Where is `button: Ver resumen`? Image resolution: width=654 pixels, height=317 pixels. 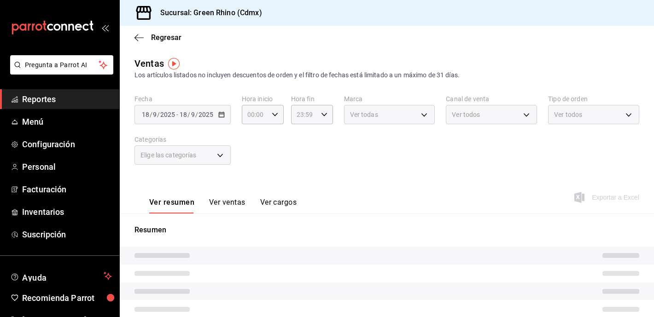
button: Ver resumen is located at coordinates (172, 206).